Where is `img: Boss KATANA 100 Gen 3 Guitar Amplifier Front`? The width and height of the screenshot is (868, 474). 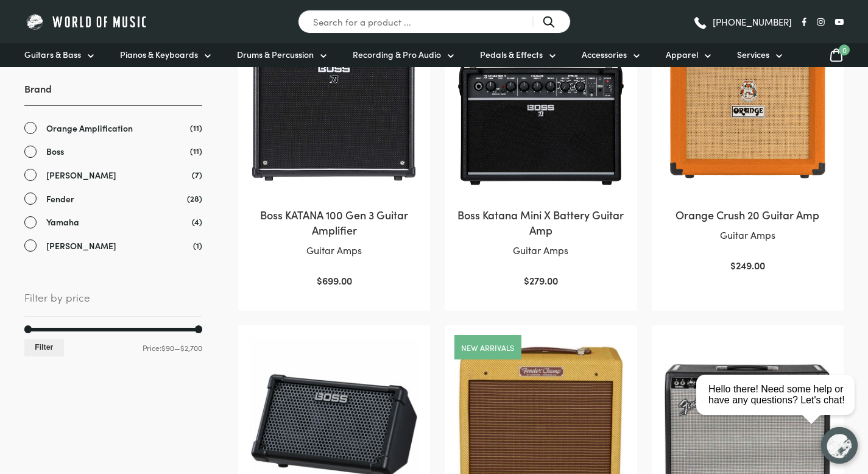 img: Boss KATANA 100 Gen 3 Guitar Amplifier Front is located at coordinates (333, 111).